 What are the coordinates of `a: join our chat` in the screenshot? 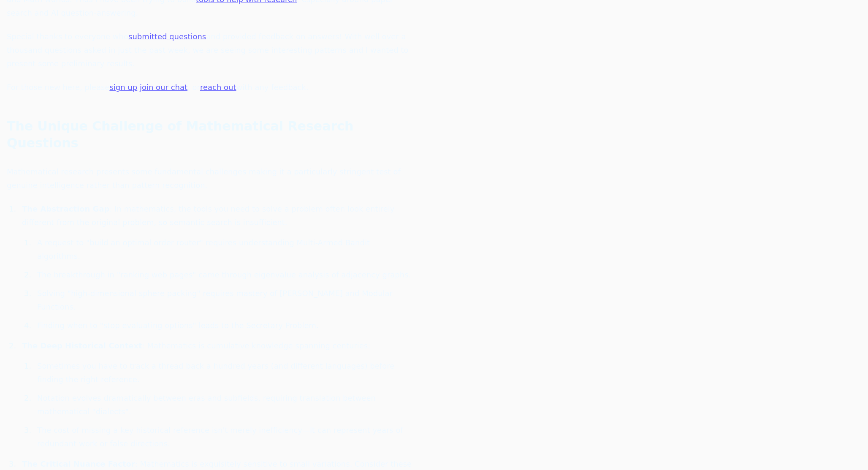 It's located at (163, 87).